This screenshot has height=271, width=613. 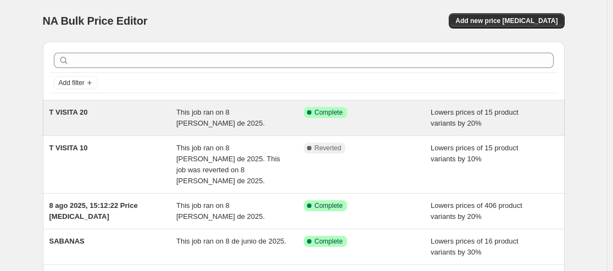 What do you see at coordinates (231, 241) in the screenshot?
I see `span: This job ran on 8 de junio de 2025.` at bounding box center [231, 241].